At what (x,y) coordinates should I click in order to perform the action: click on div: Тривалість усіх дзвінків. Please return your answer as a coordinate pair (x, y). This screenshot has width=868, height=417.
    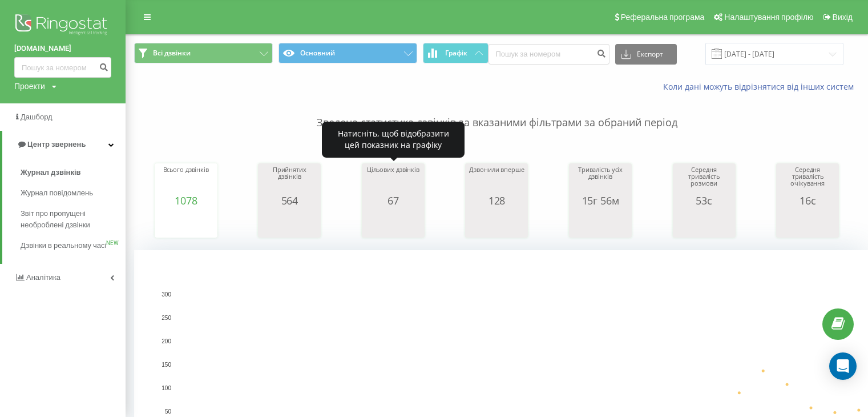
    Looking at the image, I should click on (600, 181).